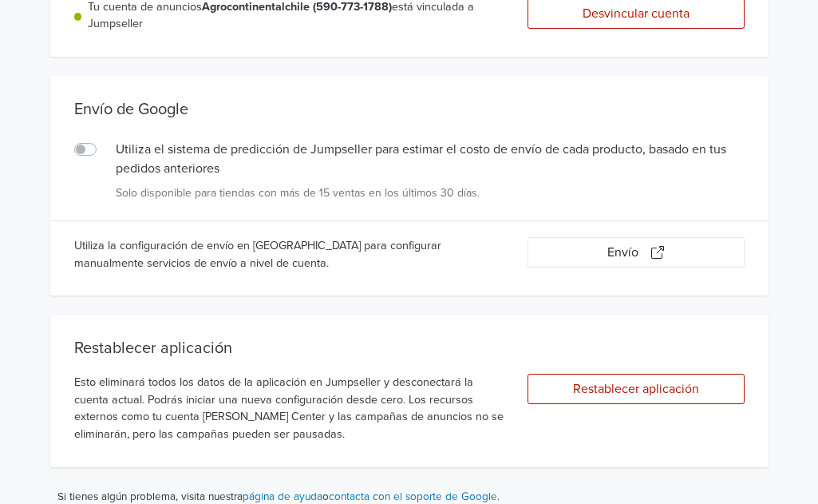 Image resolution: width=818 pixels, height=504 pixels. What do you see at coordinates (431, 192) in the screenshot?
I see `p: Solo disponible para tiendas con más de 15 ventas en los últimos 30 días.` at bounding box center [431, 192].